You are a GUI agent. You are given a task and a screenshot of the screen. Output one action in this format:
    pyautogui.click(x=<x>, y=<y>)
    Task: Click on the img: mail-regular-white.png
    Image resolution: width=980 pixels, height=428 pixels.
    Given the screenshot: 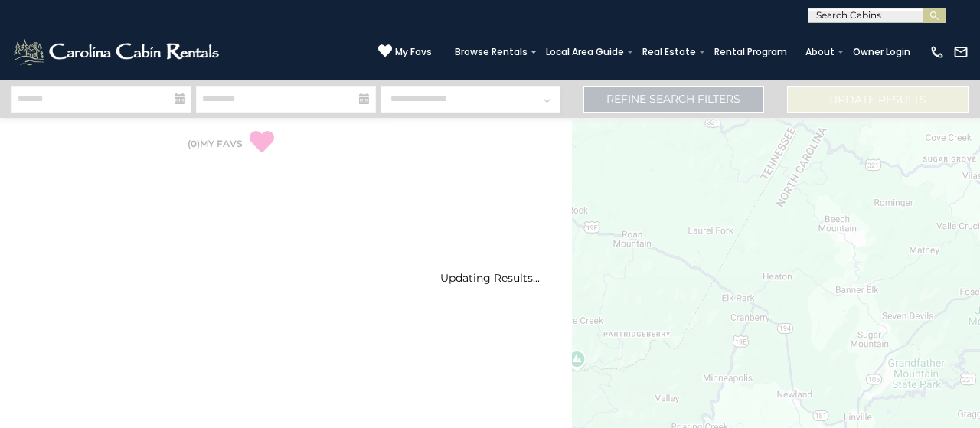 What is the action you would take?
    pyautogui.click(x=961, y=52)
    